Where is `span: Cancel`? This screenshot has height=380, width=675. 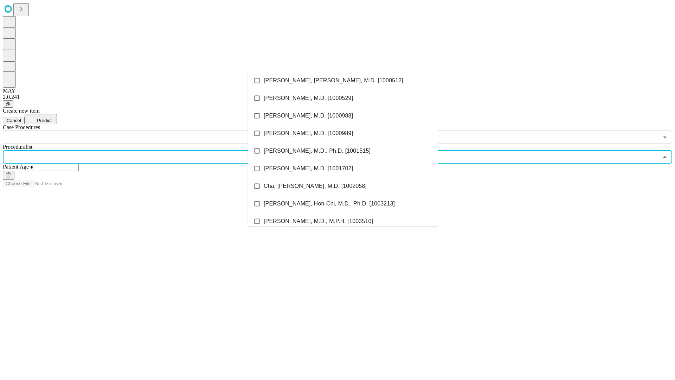
span: Cancel is located at coordinates (14, 120).